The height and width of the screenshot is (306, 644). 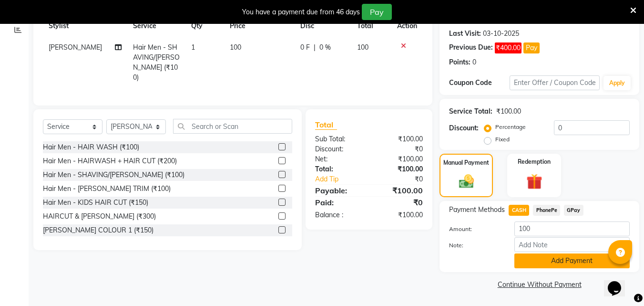 I want to click on div: You have a payment due from 46 days, so click(x=301, y=12).